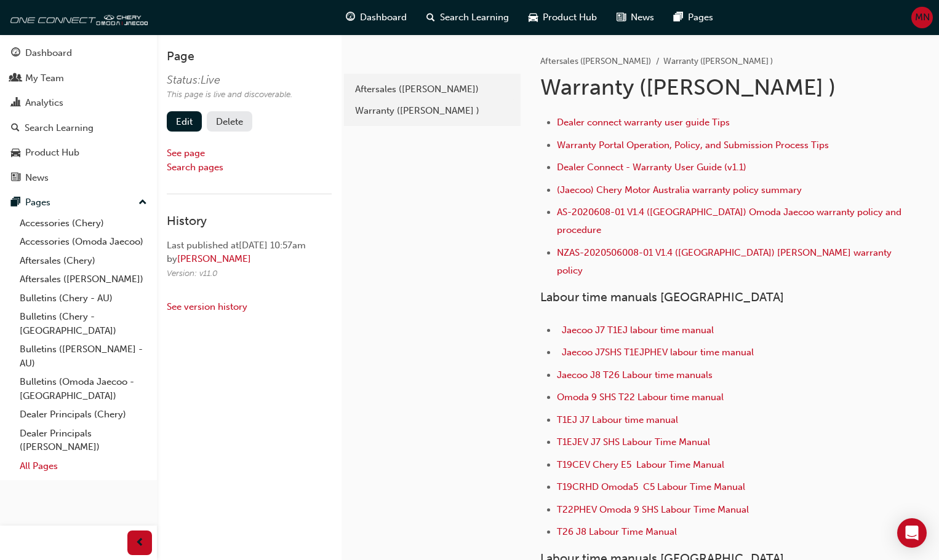 The width and height of the screenshot is (939, 560). Describe the element at coordinates (693, 145) in the screenshot. I see `a: Warranty Portal Operation, Policy, and Submission Process Tips` at that location.